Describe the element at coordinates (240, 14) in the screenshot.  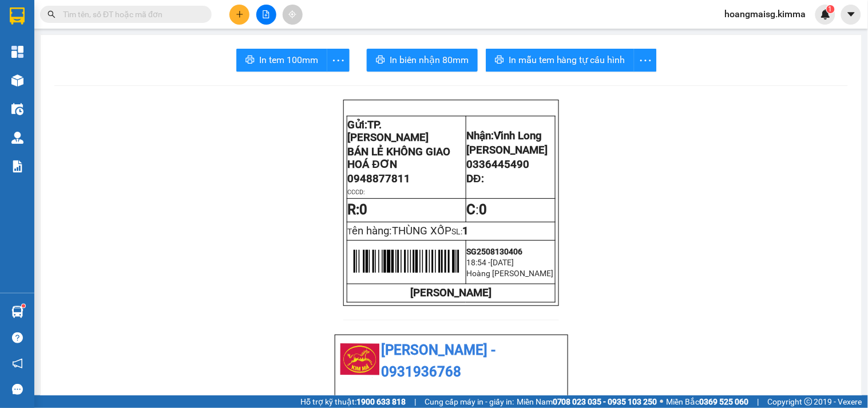
I see `span: plus` at that location.